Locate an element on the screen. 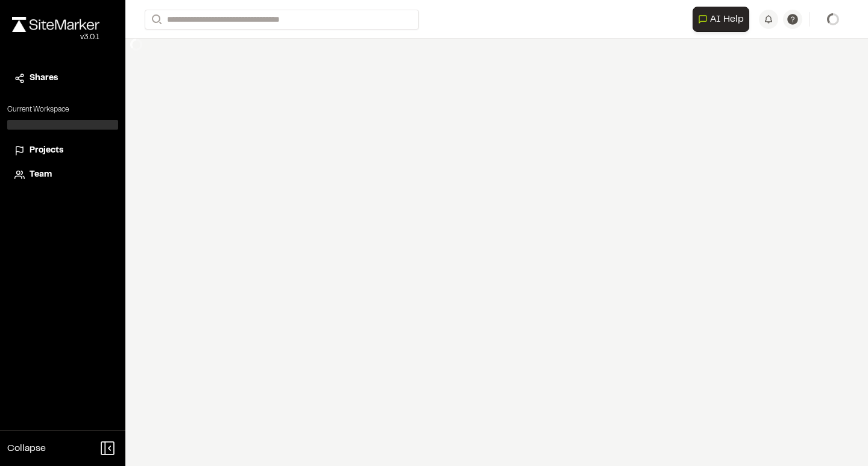 Image resolution: width=868 pixels, height=466 pixels. div: Open AI Assistant is located at coordinates (723, 19).